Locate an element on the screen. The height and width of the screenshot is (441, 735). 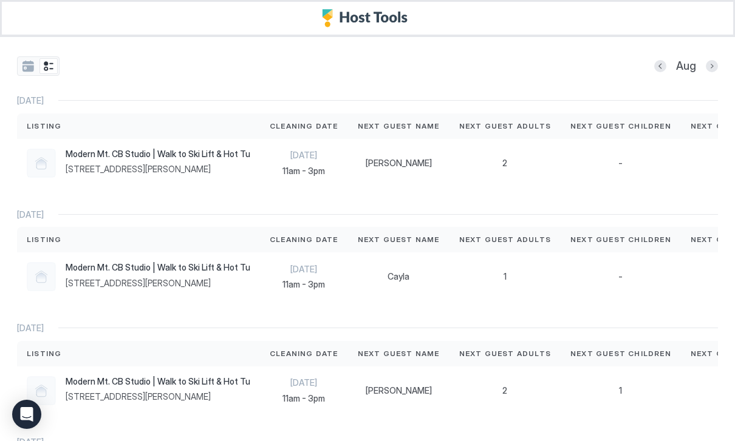
div: Host Tools Logo is located at coordinates (367, 18).